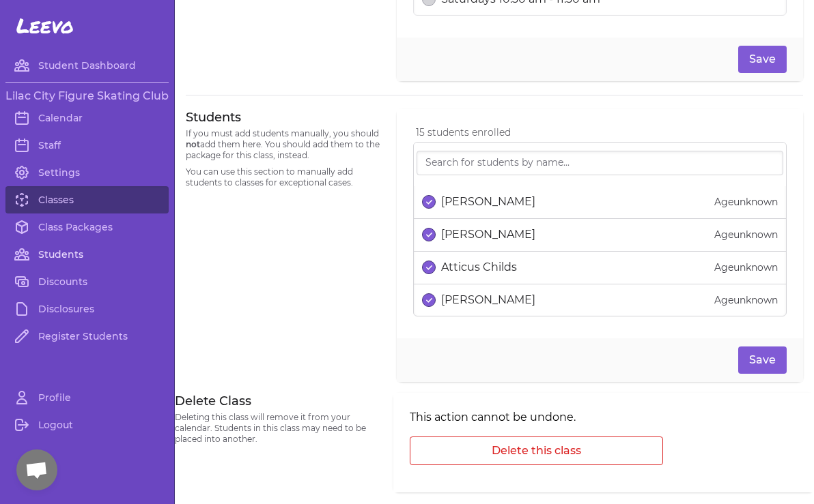 The image size is (814, 504). What do you see at coordinates (86, 309) in the screenshot?
I see `a: Disclosures` at bounding box center [86, 309].